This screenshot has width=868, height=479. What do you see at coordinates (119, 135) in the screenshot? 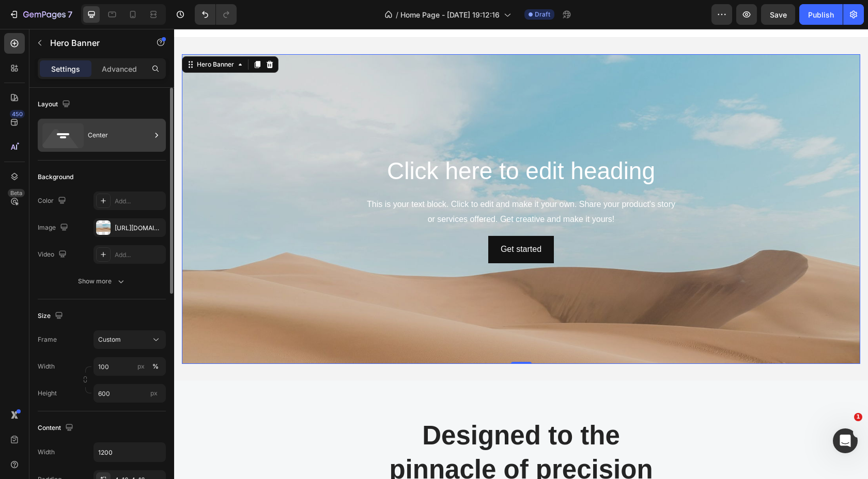
I see `div: Center` at bounding box center [119, 135].